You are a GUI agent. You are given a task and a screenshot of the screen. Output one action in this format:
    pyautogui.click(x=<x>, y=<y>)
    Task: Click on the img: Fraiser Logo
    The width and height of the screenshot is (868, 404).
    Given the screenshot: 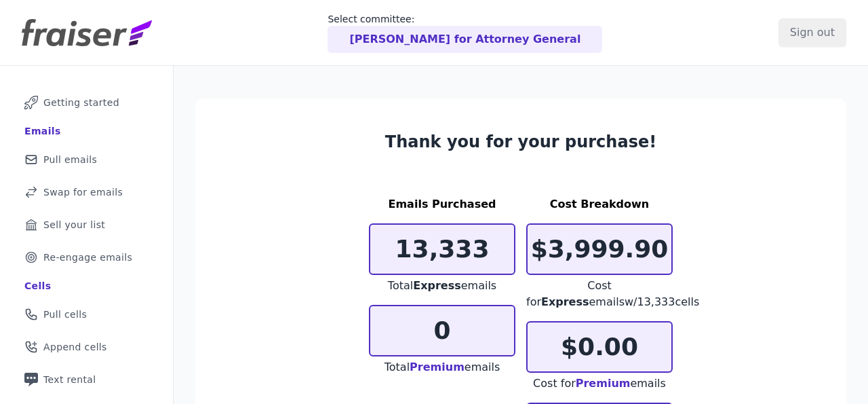 What is the action you would take?
    pyautogui.click(x=87, y=33)
    